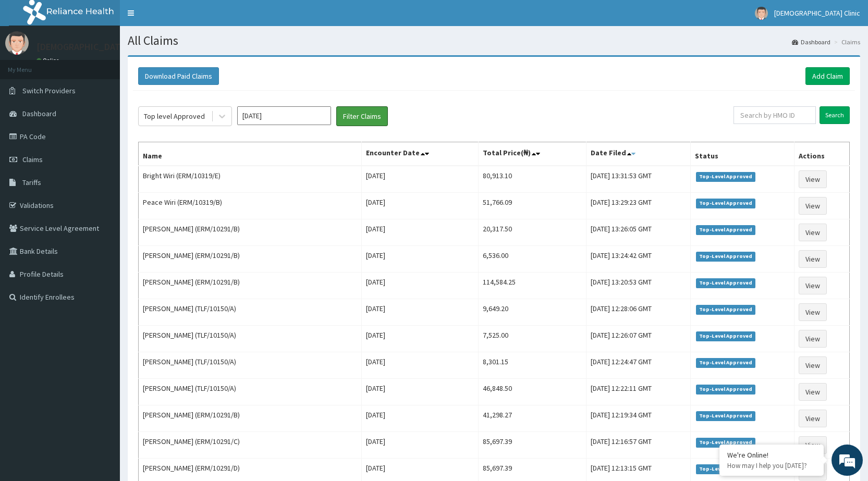 This screenshot has width=868, height=481. Describe the element at coordinates (531, 206) in the screenshot. I see `td: 51,766.09` at that location.